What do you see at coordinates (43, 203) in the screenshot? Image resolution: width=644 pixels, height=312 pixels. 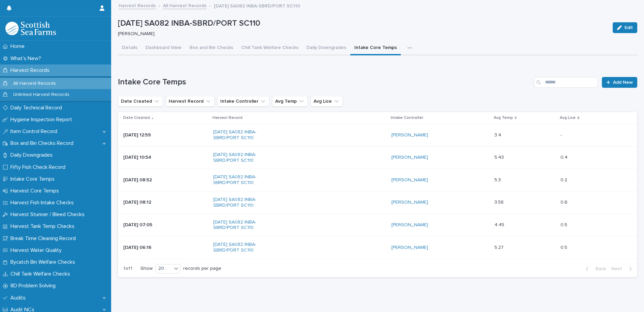 I see `p: Harvest Fish Intake Checks` at bounding box center [43, 203].